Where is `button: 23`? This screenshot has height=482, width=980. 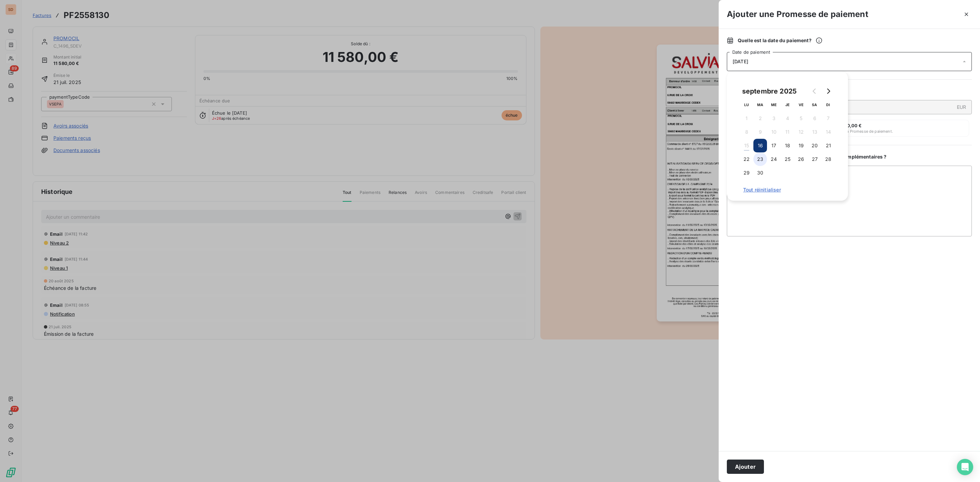 button: 23 is located at coordinates (761, 159).